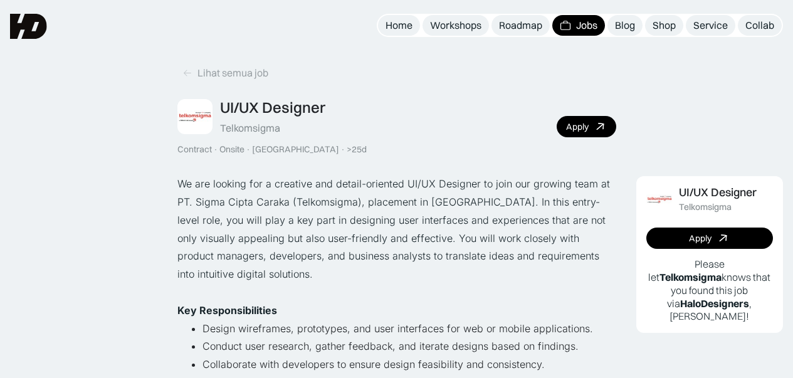 The image size is (793, 378). Describe the element at coordinates (232, 73) in the screenshot. I see `div: Lihat semua job` at that location.